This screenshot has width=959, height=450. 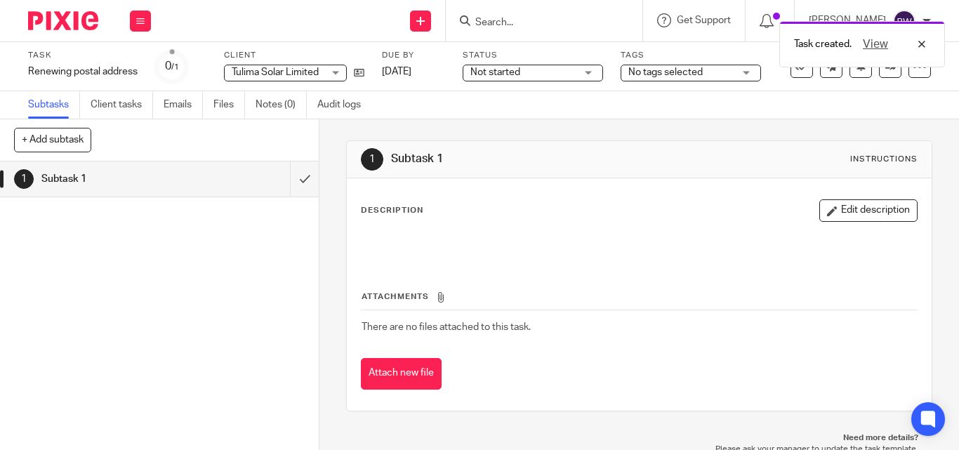 I want to click on button: + Add subtask, so click(x=53, y=140).